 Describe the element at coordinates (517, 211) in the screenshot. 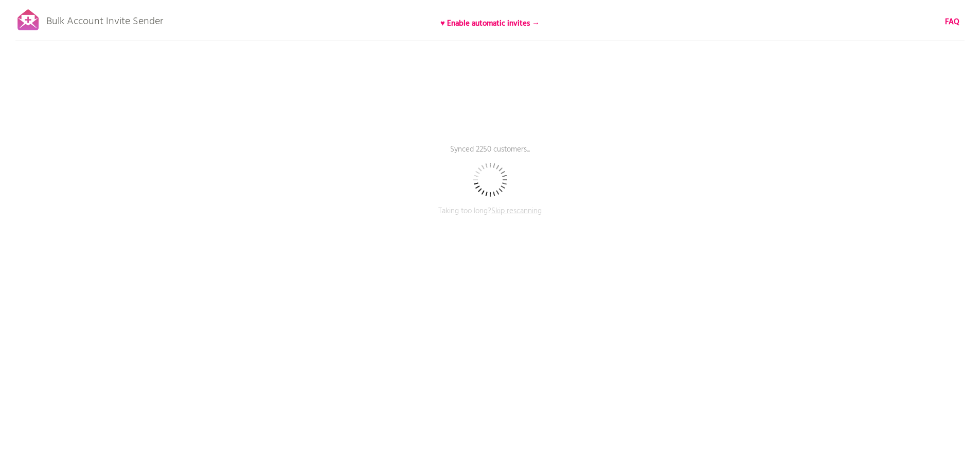

I see `span: Skip rescanning` at that location.